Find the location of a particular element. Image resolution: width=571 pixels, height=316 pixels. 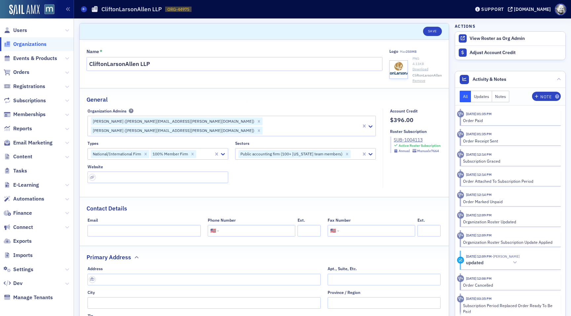

div: Order Paid is located at coordinates (509, 121).